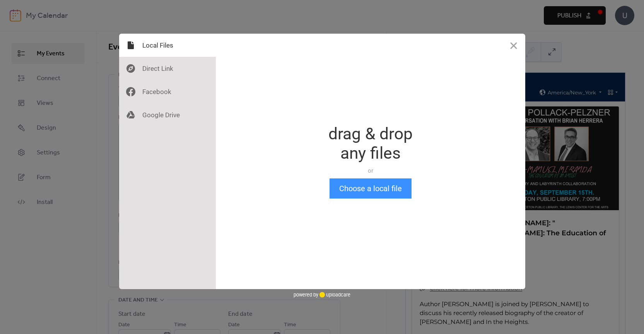  What do you see at coordinates (168, 92) in the screenshot?
I see `div: Facebook` at bounding box center [168, 92].